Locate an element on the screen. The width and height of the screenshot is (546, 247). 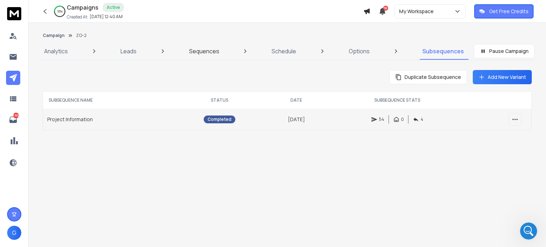
img: logo is located at coordinates (38, 19).